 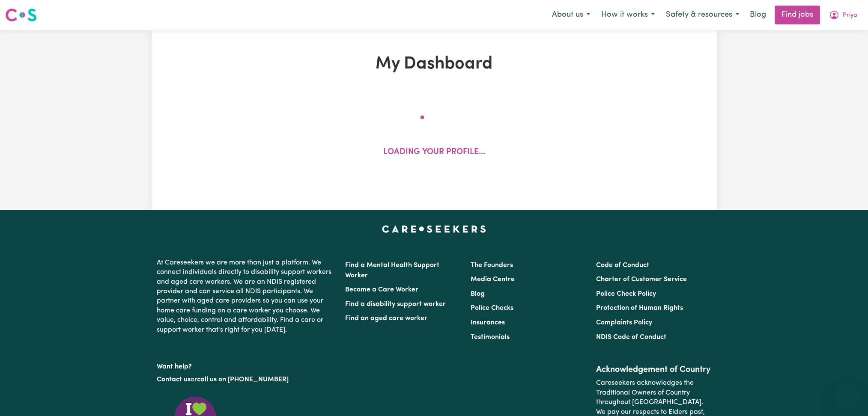 What do you see at coordinates (490, 338) in the screenshot?
I see `a: Testimonials` at bounding box center [490, 338].